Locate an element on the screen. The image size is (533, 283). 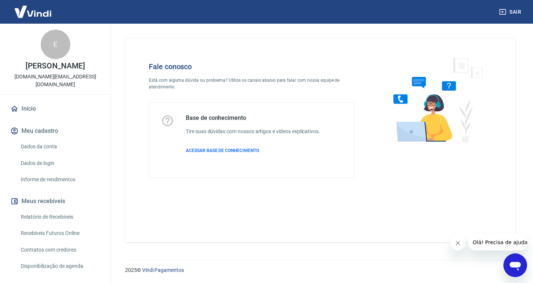
a: Início is located at coordinates (55, 109).